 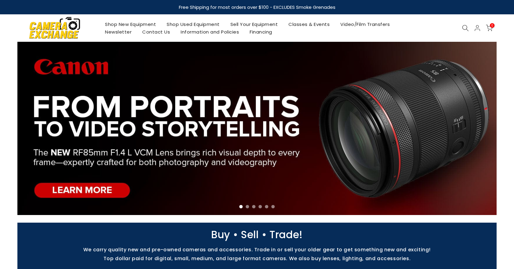 I want to click on p: Buy • Sell • Trade!, so click(x=257, y=235).